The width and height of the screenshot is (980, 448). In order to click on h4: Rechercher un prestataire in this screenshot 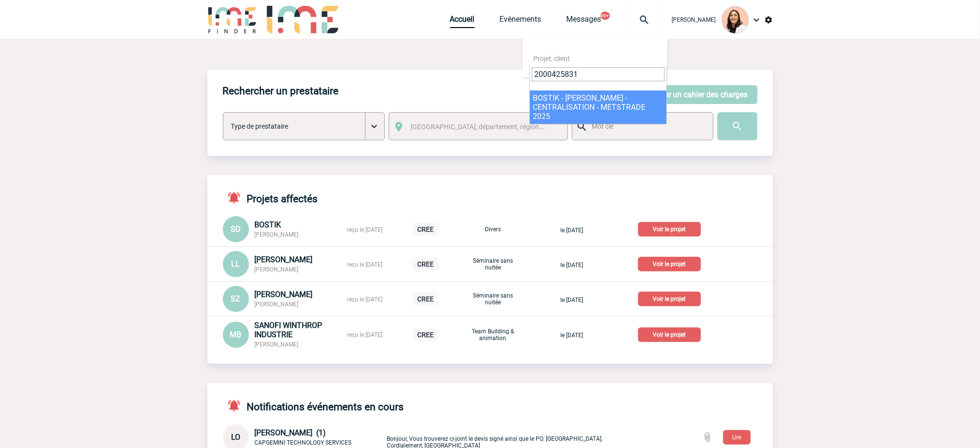, I will do `click(281, 91)`.